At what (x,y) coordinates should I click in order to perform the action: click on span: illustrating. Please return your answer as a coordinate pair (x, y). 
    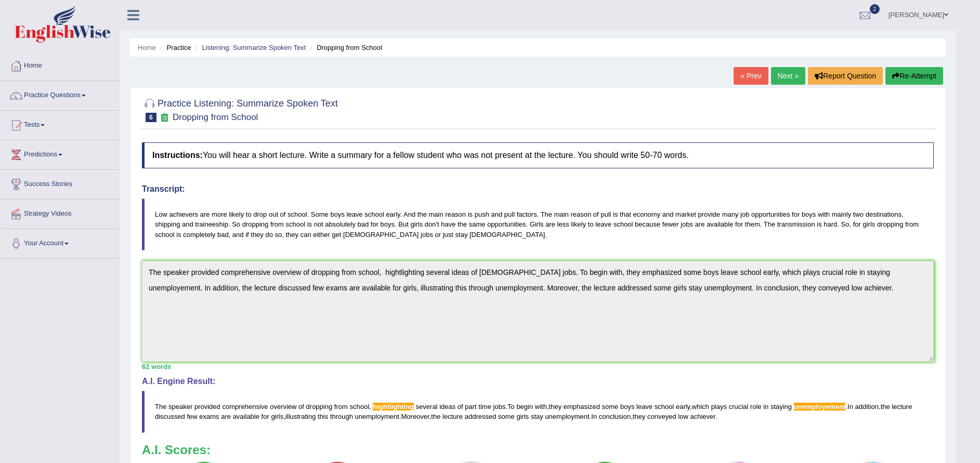
    Looking at the image, I should click on (300, 417).